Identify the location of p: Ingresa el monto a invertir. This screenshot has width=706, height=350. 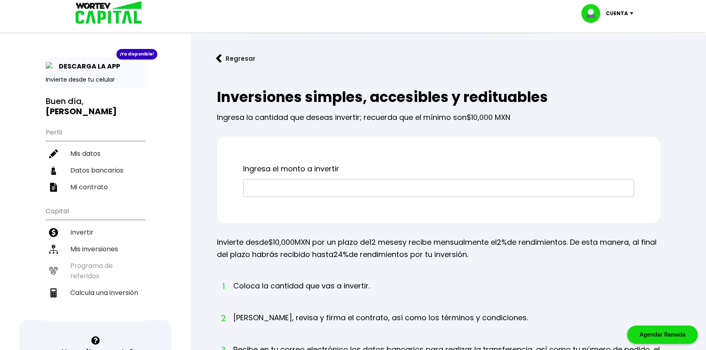
(438, 169).